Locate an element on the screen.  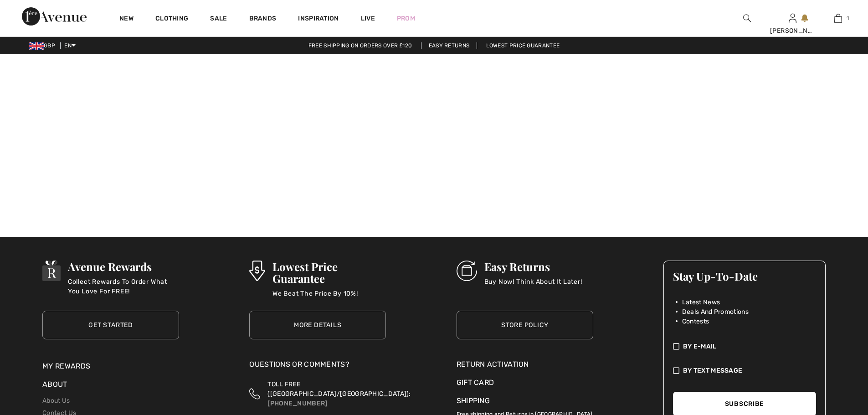
h3: Stay Up-To-Date is located at coordinates (745, 276).